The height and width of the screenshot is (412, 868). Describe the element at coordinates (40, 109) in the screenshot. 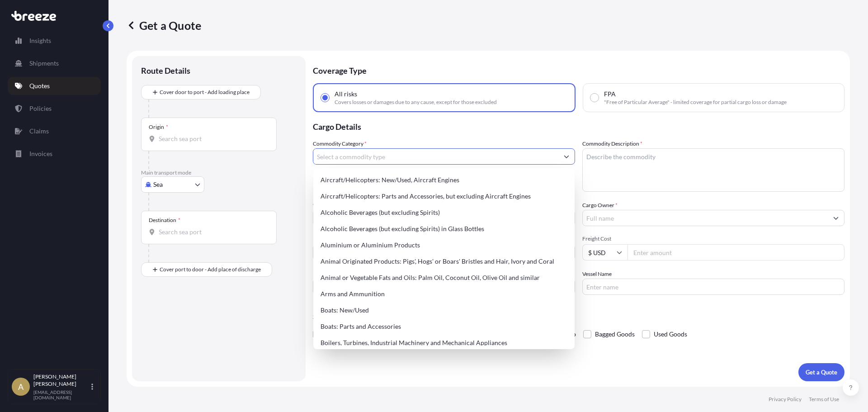

I see `p: Policies` at that location.